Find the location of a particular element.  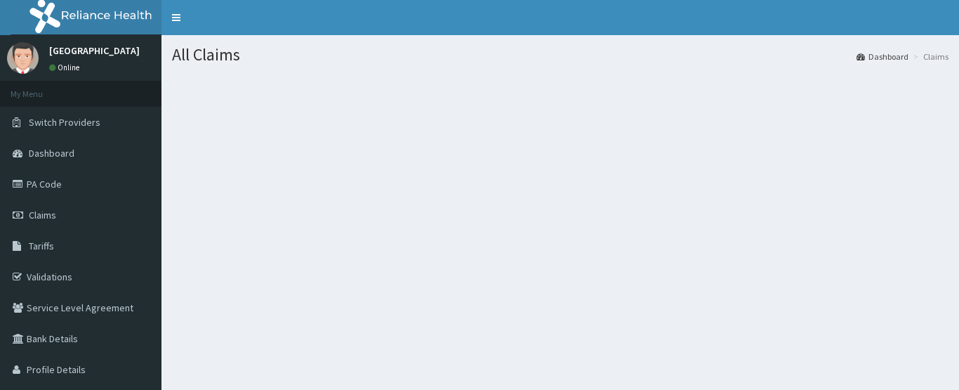

a: Dashboard is located at coordinates (883, 56).